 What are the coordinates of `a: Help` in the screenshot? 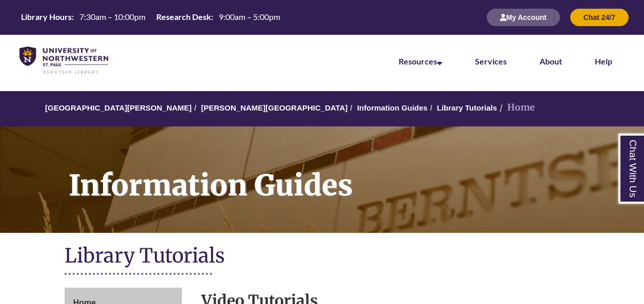 It's located at (603, 61).